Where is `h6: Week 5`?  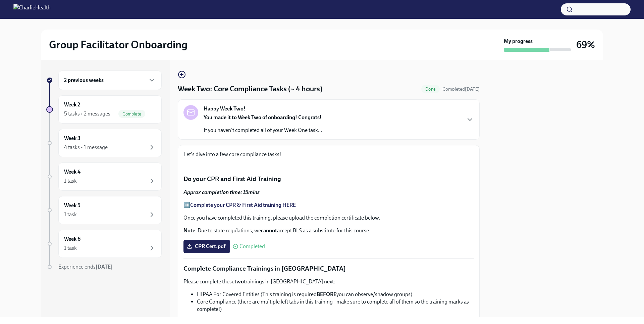
h6: Week 5 is located at coordinates (72, 206).